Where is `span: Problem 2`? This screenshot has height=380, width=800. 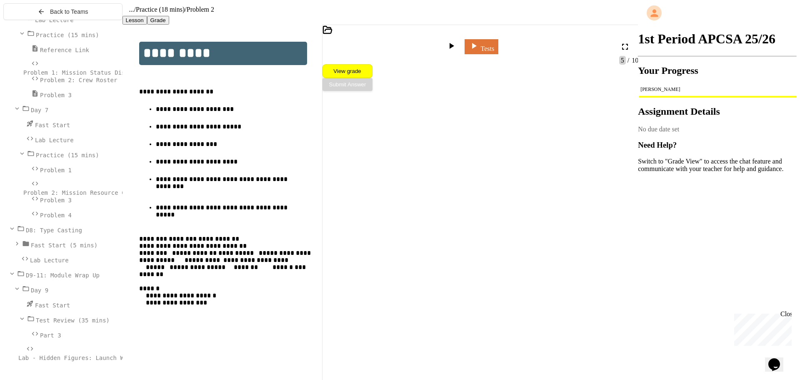
span: Problem 2 is located at coordinates (200, 9).